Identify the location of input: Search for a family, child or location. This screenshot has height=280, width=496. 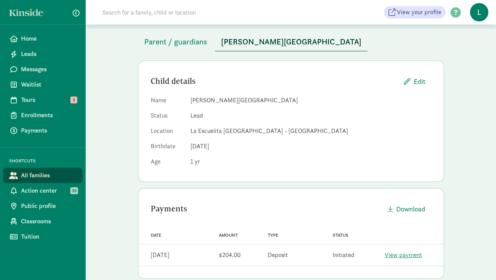
(205, 12).